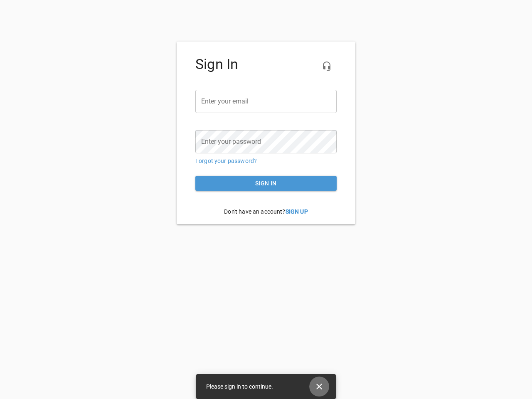 This screenshot has width=532, height=399. I want to click on span: Sign in, so click(266, 183).